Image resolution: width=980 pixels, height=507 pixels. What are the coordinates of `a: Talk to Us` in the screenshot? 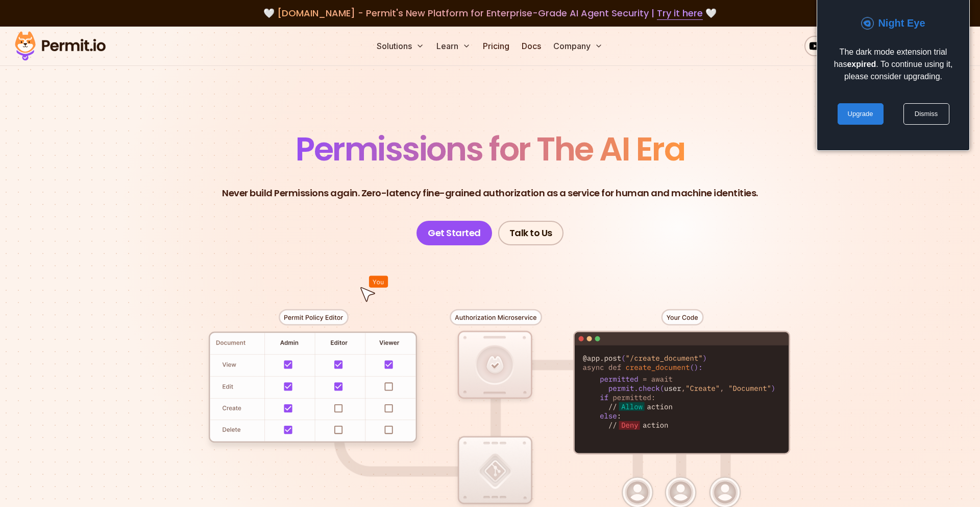 It's located at (531, 233).